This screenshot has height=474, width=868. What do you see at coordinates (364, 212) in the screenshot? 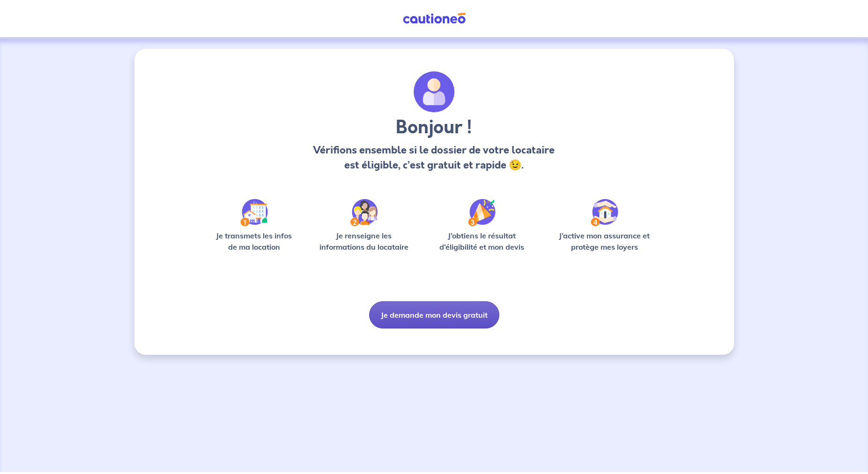
I see `img: /static/c0a346edaed446bb123850d2d04ad552/Step-2.svg` at bounding box center [364, 212].